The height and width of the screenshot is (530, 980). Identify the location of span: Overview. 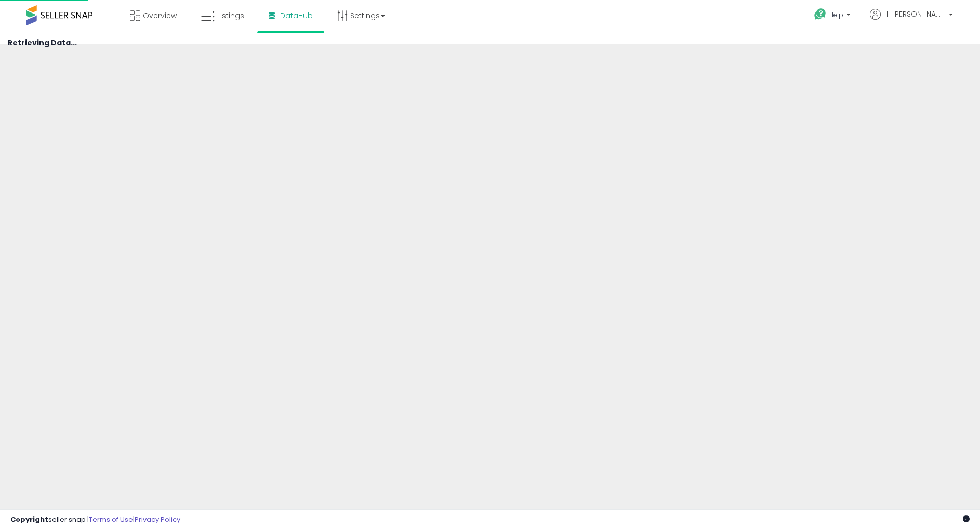
(160, 16).